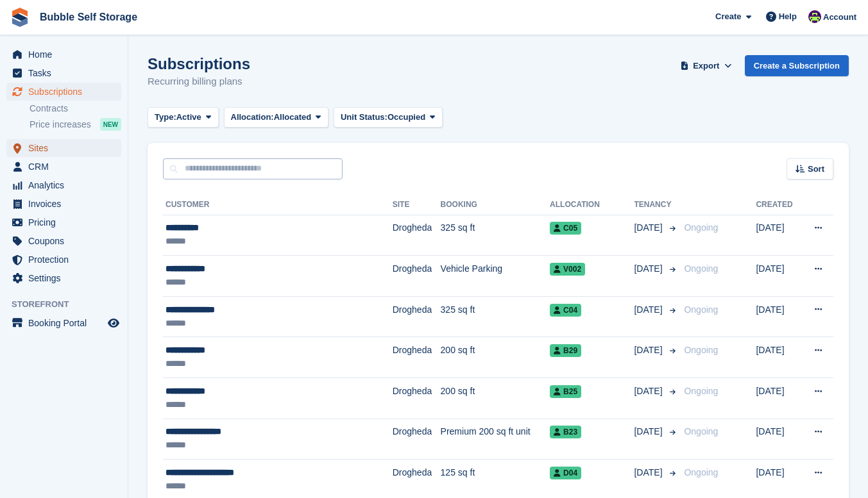 The image size is (868, 498). What do you see at coordinates (199, 64) in the screenshot?
I see `h1: Subscriptions` at bounding box center [199, 64].